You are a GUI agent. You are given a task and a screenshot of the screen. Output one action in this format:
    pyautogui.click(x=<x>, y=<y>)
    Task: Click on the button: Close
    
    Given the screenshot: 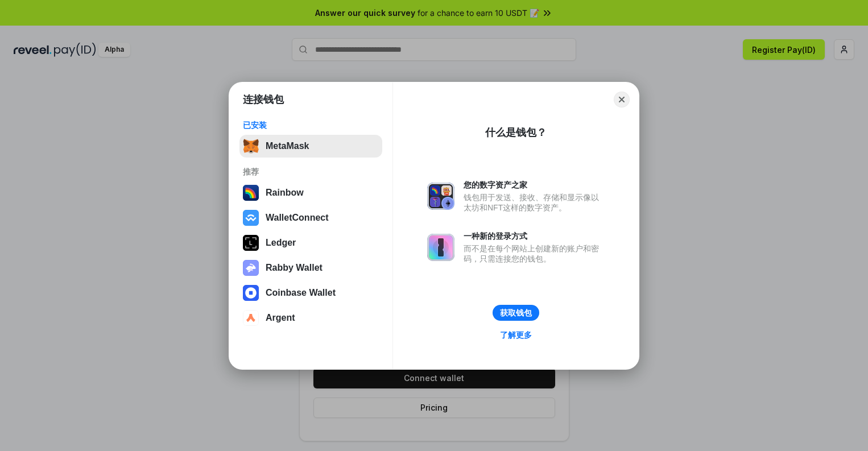 What is the action you would take?
    pyautogui.click(x=621, y=100)
    